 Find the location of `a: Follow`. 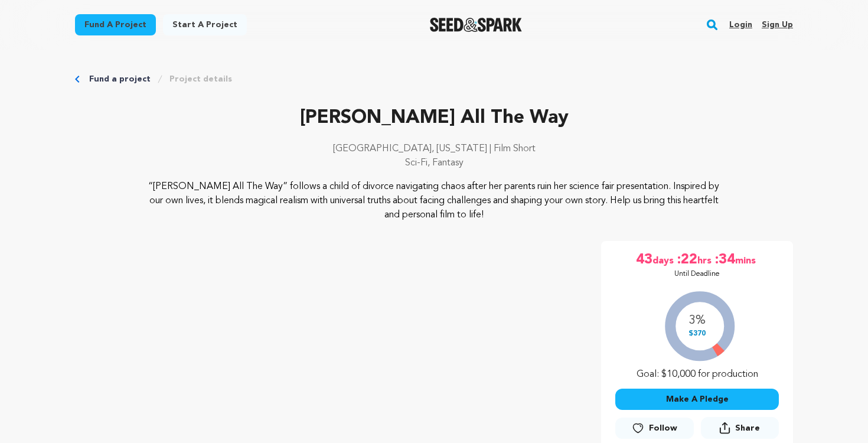

a: Follow is located at coordinates (655, 428).